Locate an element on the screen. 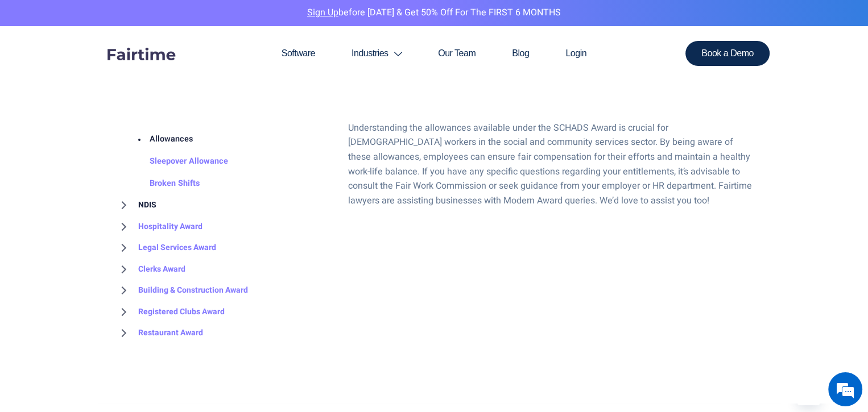 The height and width of the screenshot is (412, 868). a: Restaurant Award is located at coordinates (159, 333).